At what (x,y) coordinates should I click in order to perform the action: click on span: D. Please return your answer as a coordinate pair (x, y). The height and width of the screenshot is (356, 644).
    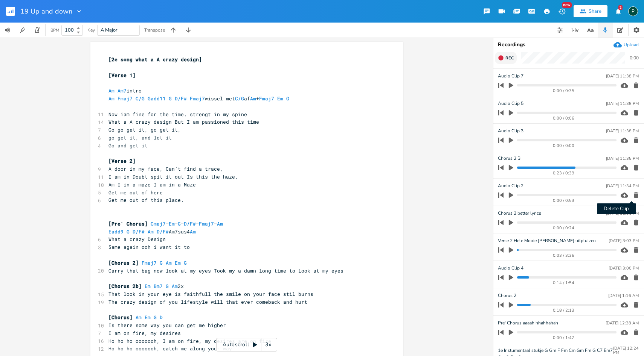
    Looking at the image, I should click on (161, 317).